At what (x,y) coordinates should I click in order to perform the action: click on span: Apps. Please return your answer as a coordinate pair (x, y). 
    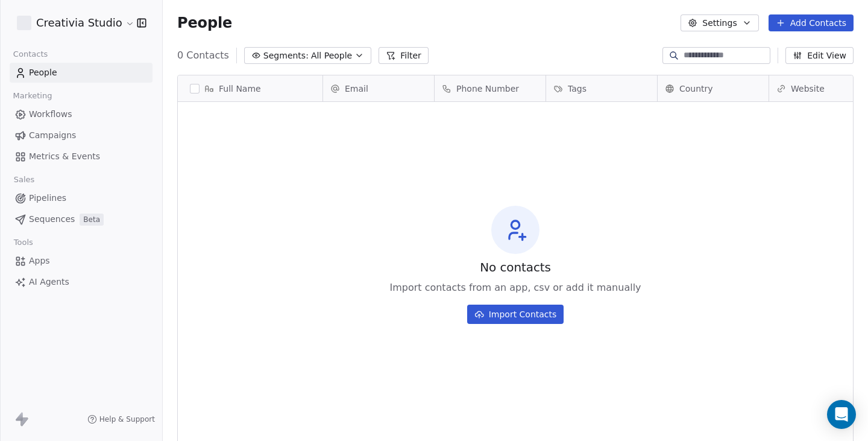
    Looking at the image, I should click on (39, 261).